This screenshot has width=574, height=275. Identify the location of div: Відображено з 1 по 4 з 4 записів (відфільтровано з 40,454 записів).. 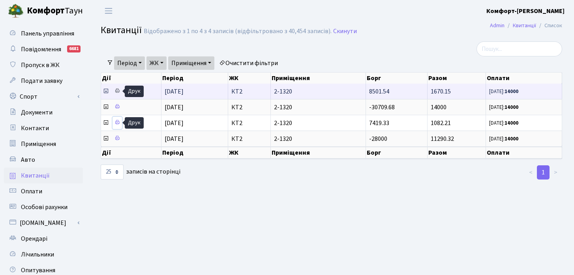
(238, 31).